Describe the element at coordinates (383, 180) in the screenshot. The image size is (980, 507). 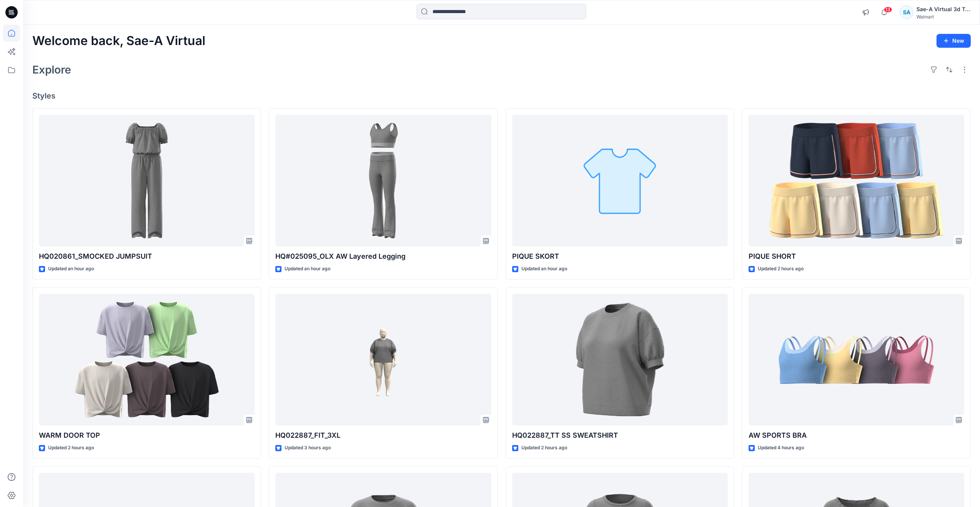
I see `a: HQ#025095_OLX AW Layered Legging` at that location.